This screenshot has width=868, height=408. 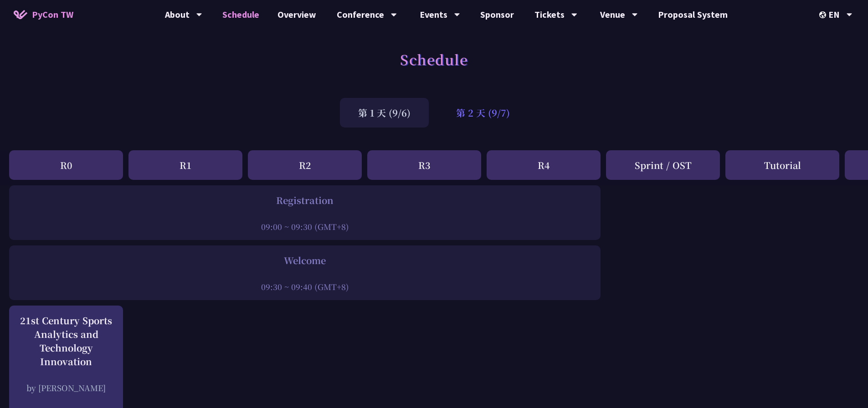 I want to click on div: 第 1 天 (9/6), so click(x=384, y=113).